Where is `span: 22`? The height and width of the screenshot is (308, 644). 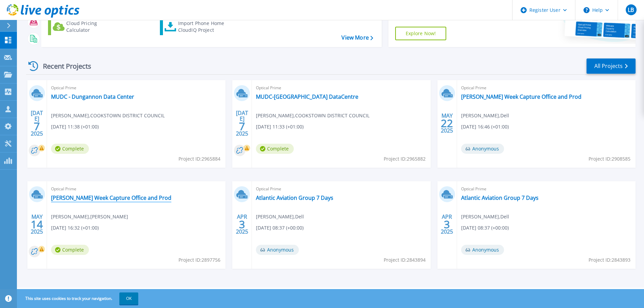
span: 22 is located at coordinates (447, 123).